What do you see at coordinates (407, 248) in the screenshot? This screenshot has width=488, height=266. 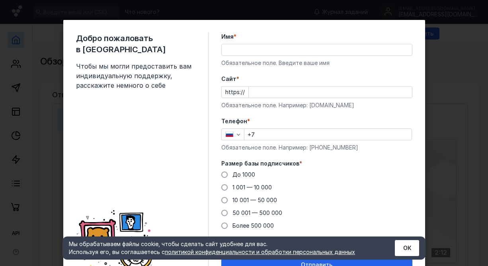 I see `button: ОК` at bounding box center [407, 248].